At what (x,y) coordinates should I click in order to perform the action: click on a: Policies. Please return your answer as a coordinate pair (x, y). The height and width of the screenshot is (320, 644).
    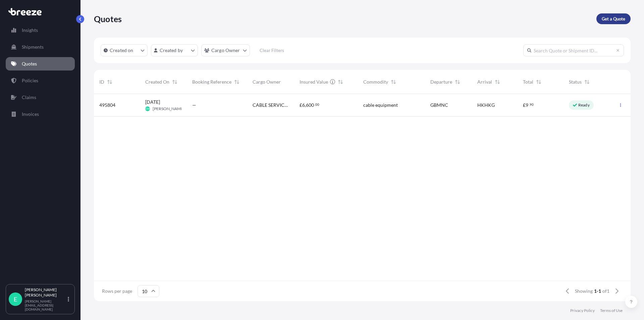
    Looking at the image, I should click on (41, 80).